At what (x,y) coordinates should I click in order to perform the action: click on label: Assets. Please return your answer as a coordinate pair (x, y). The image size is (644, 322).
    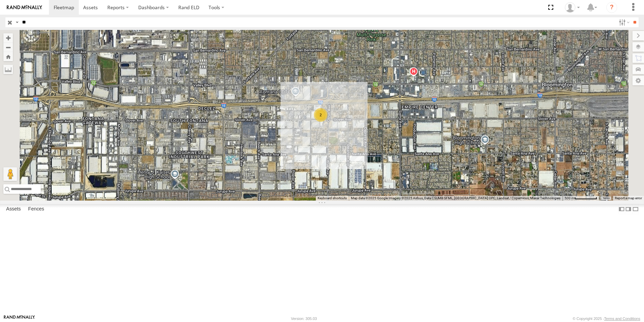
    Looking at the image, I should click on (13, 209).